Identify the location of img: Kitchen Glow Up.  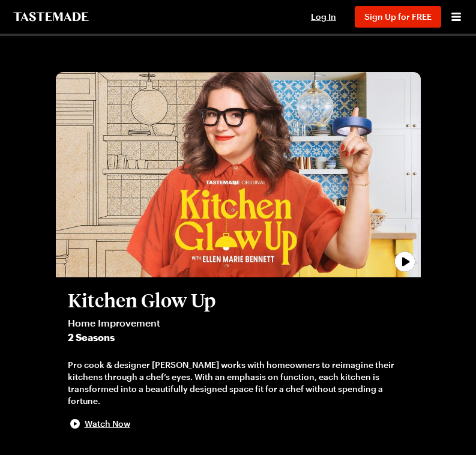
(238, 174).